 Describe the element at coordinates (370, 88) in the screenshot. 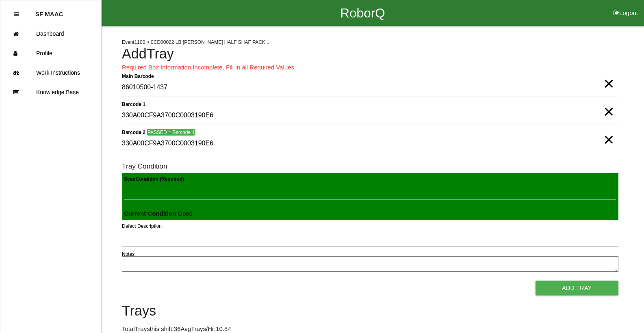

I see `input: Required` at that location.